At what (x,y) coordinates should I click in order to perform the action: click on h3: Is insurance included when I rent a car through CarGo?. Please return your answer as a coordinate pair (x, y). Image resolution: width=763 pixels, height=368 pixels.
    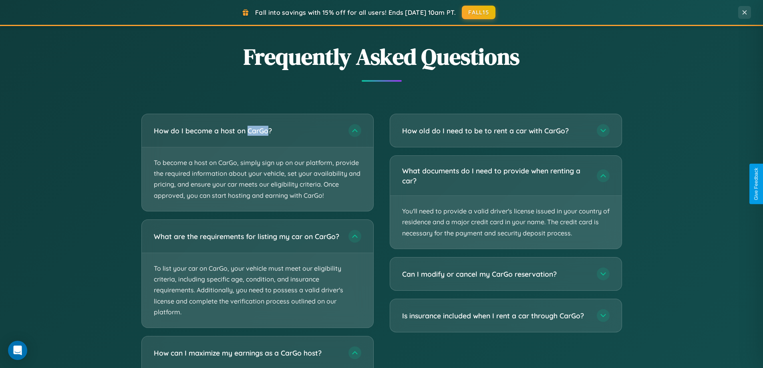
    Looking at the image, I should click on (496, 316).